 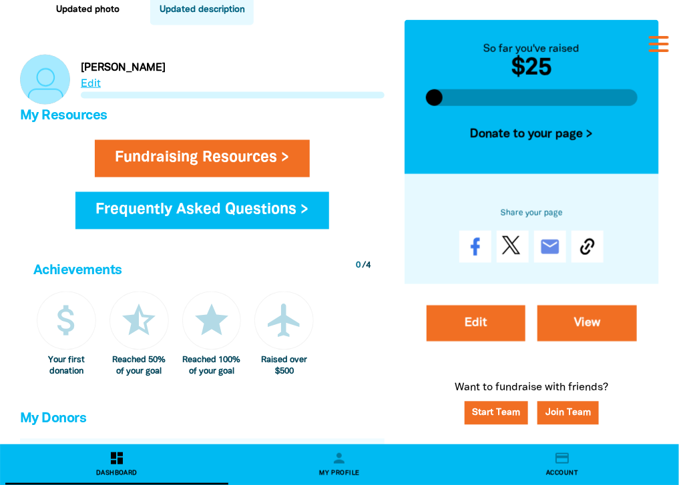 I want to click on i: credit_card, so click(x=562, y=459).